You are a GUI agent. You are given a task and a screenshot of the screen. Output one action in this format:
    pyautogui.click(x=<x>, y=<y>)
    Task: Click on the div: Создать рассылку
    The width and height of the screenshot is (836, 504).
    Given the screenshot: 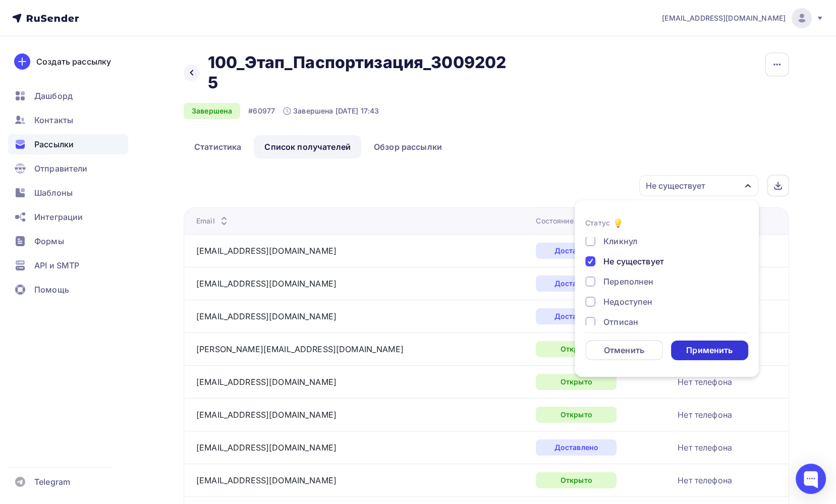 What is the action you would take?
    pyautogui.click(x=74, y=61)
    